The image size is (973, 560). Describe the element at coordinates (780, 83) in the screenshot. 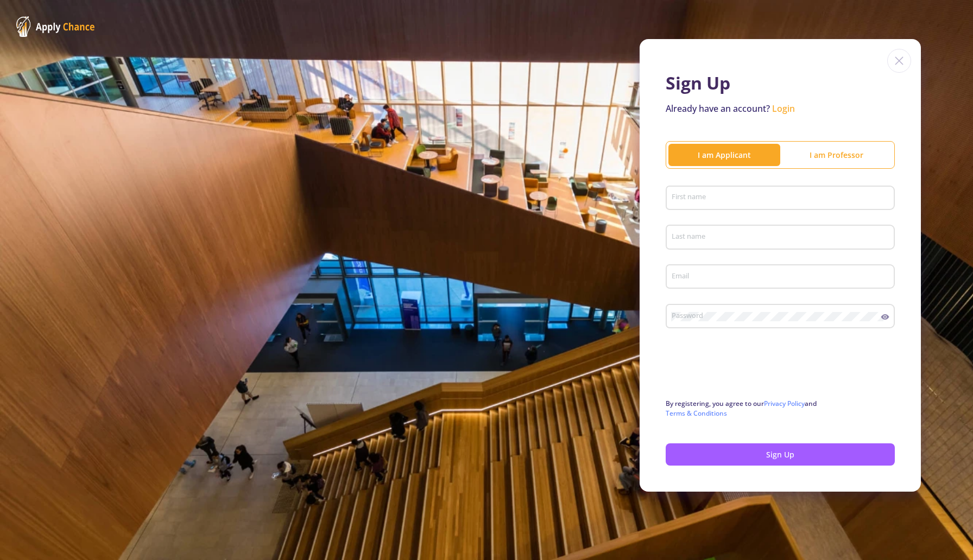

I see `h1: Sign Up` at that location.